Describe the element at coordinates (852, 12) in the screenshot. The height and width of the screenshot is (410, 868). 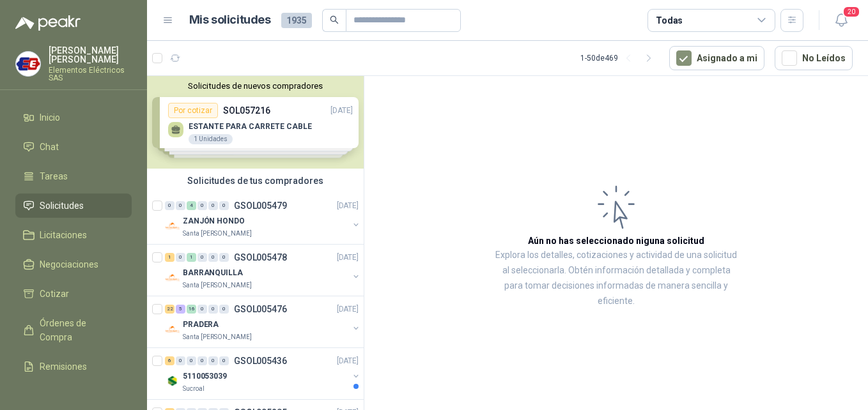
I see `span: 20` at that location.